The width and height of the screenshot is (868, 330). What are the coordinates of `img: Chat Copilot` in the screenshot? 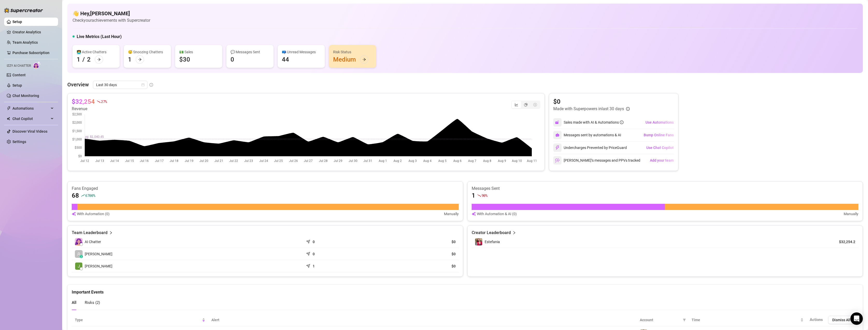 It's located at (8, 119).